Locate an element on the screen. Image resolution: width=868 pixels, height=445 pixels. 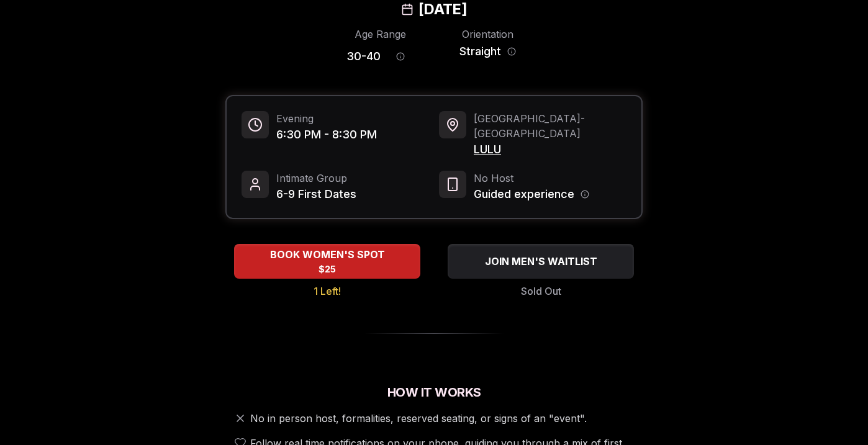
span: Guided experience is located at coordinates (524, 194).